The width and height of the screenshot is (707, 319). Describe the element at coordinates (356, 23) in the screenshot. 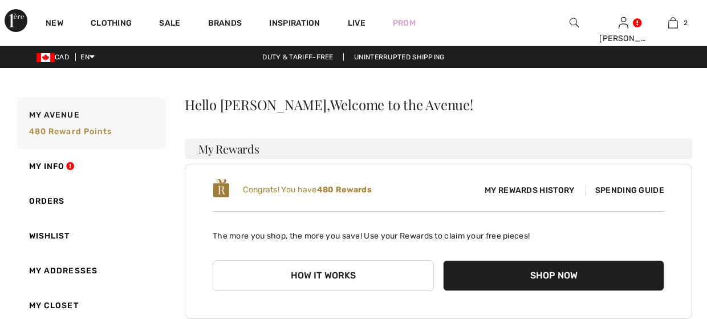

I see `a: Live` at that location.